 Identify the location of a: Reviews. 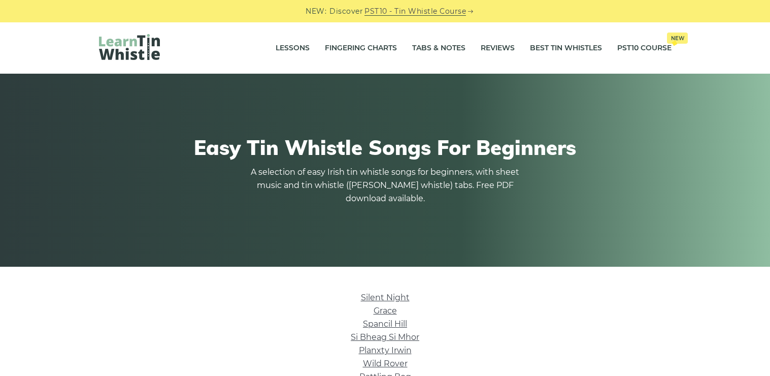
(497, 48).